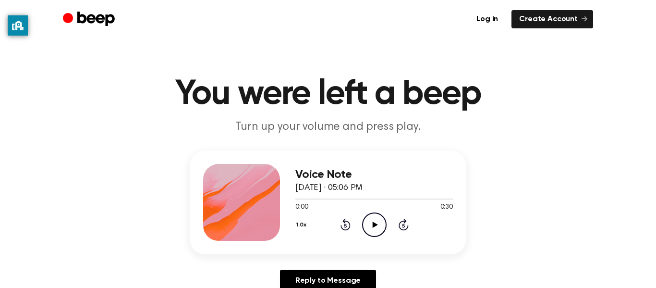 The image size is (656, 288). I want to click on span: 0:30, so click(447, 207).